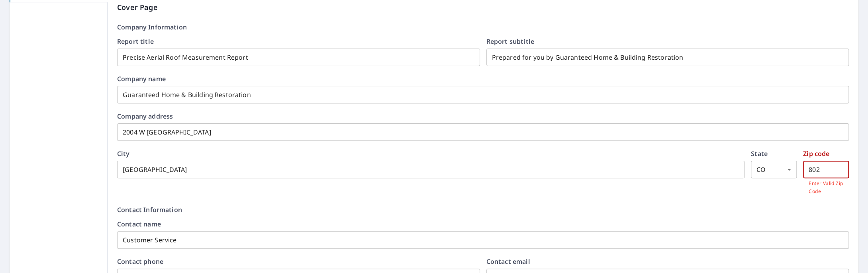  I want to click on label: Company address, so click(483, 116).